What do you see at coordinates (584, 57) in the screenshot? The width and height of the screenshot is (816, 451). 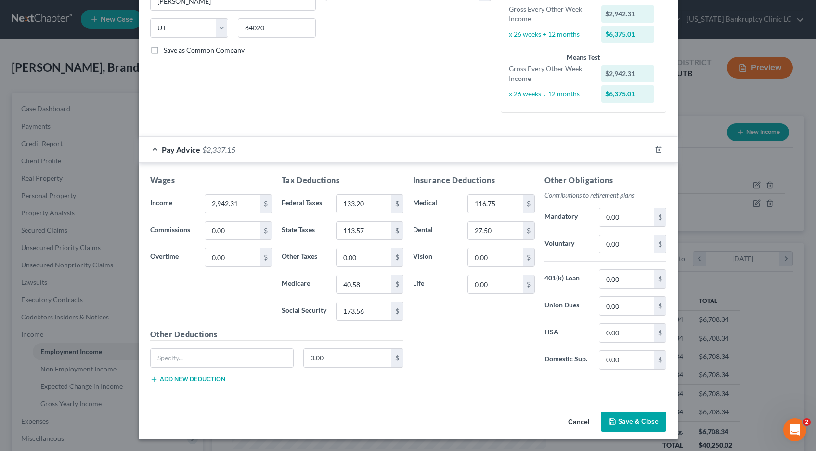 I see `div: Means Test` at bounding box center [584, 57].